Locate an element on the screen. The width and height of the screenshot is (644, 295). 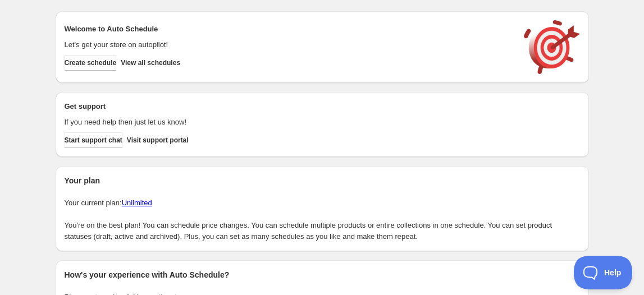
h2: Your plan is located at coordinates (322, 181).